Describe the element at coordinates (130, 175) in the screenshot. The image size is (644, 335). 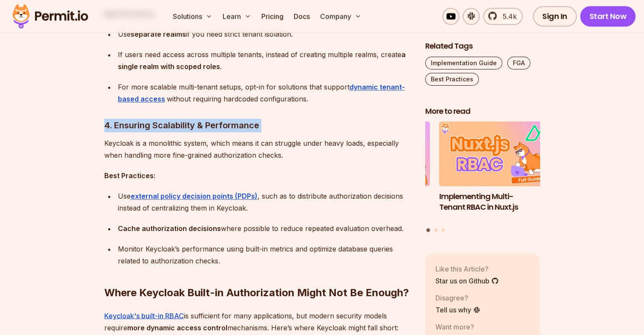
I see `strong: Best Practices:` at that location.